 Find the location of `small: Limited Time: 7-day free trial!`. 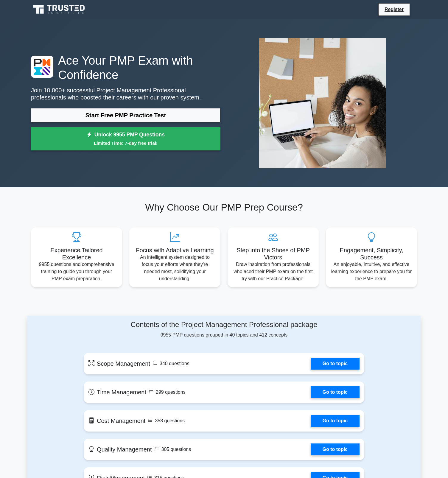

small: Limited Time: 7-day free trial! is located at coordinates (126, 143).